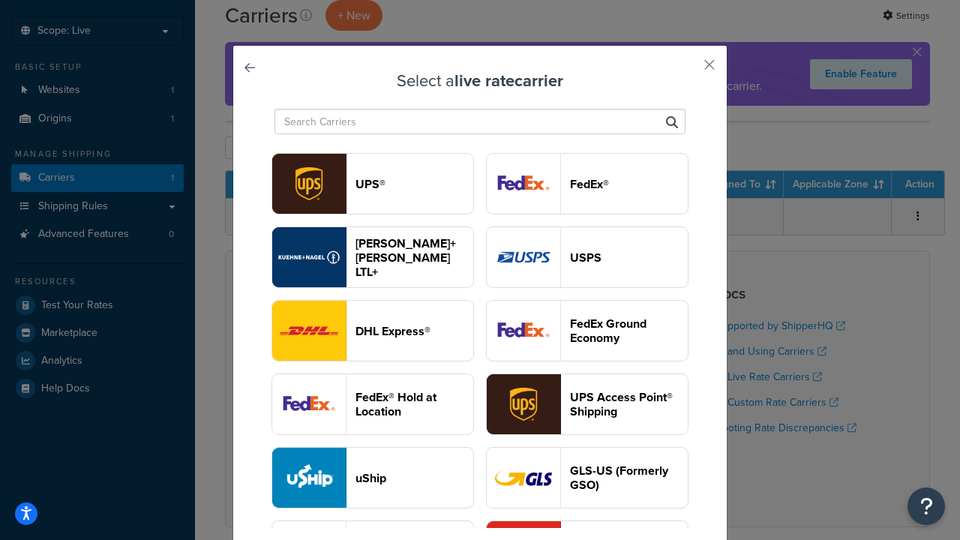 The image size is (960, 540). I want to click on strong: live rate carrier, so click(509, 80).